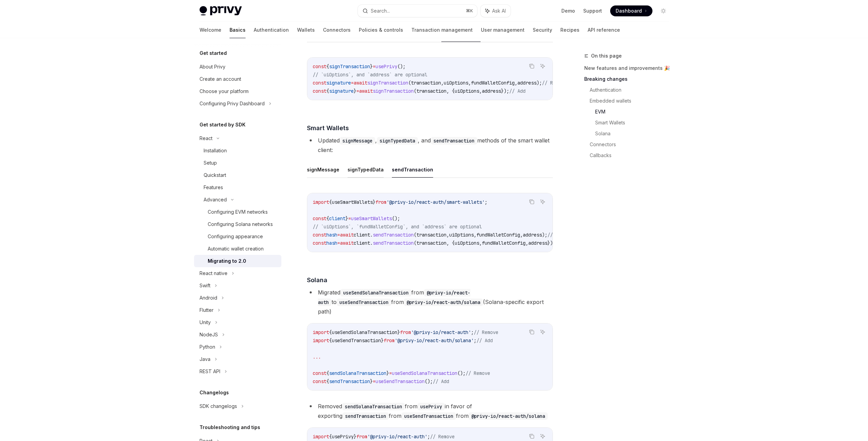  What do you see at coordinates (219, 406) in the screenshot?
I see `div: SDK changelogs` at bounding box center [219, 406].